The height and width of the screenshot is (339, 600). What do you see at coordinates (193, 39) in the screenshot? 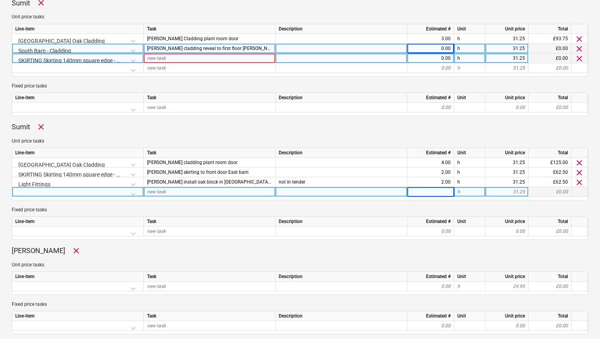
I see `span: Dean Cladding plant room door` at bounding box center [193, 39].